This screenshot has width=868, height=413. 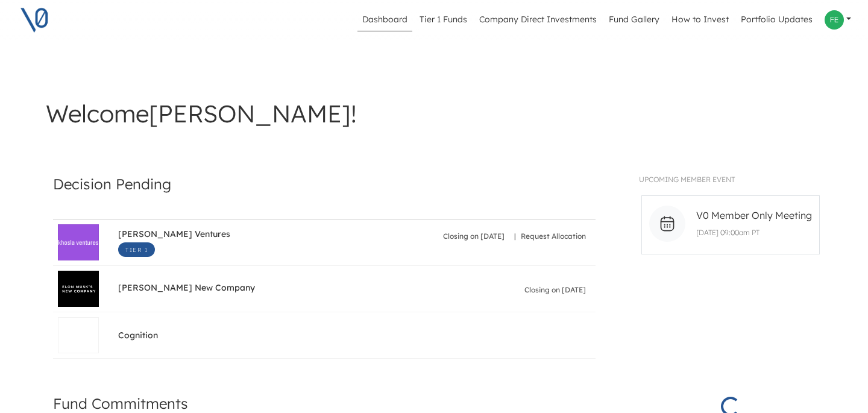 I want to click on img: Cognition, so click(x=79, y=335).